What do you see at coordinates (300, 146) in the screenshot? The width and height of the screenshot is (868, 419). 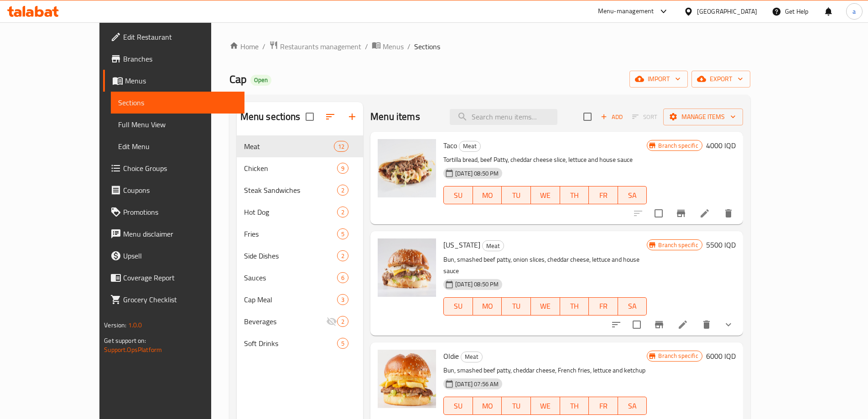 I see `div: Meat12` at bounding box center [300, 146].